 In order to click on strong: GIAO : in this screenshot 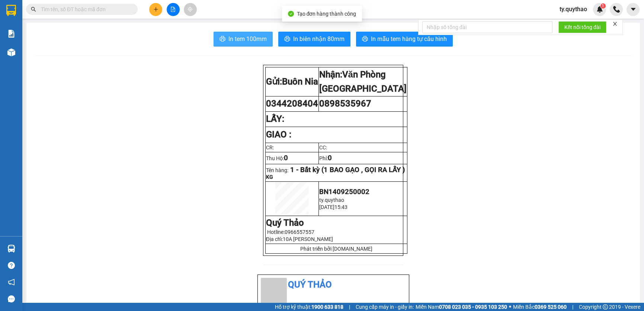, I will do `click(278, 135)`.